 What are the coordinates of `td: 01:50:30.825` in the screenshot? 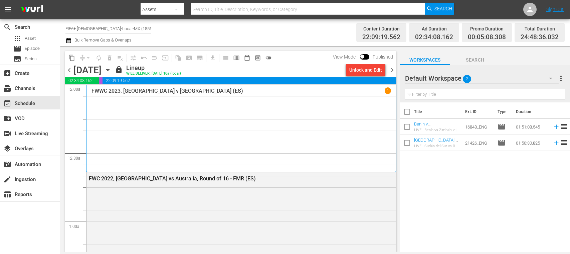 It's located at (532, 143).